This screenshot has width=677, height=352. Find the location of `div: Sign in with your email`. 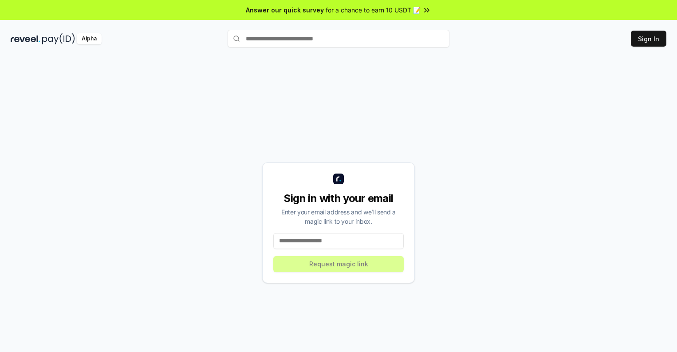

div: Sign in with your email is located at coordinates (338, 198).